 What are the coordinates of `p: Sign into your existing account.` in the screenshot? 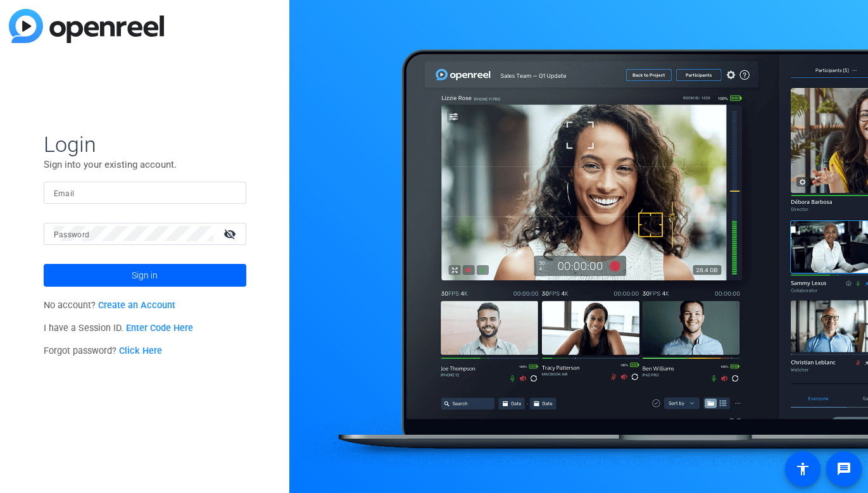 It's located at (145, 165).